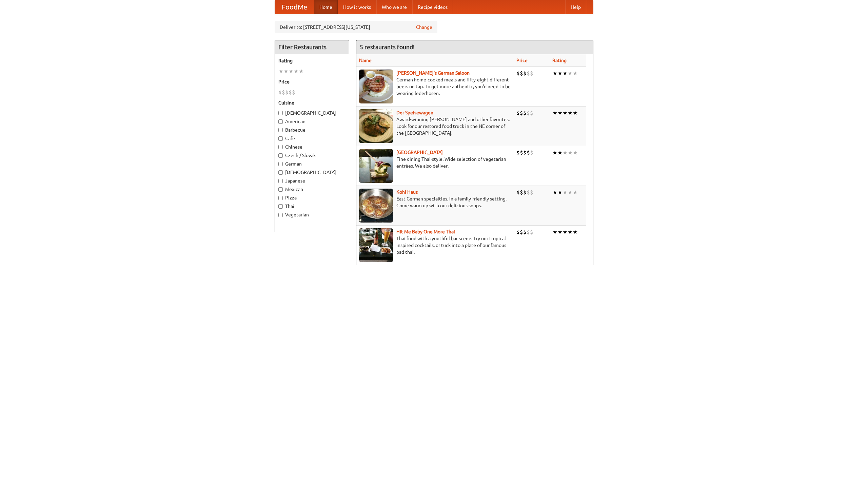 The width and height of the screenshot is (868, 480). What do you see at coordinates (407, 192) in the screenshot?
I see `a: Kohl Haus` at bounding box center [407, 192].